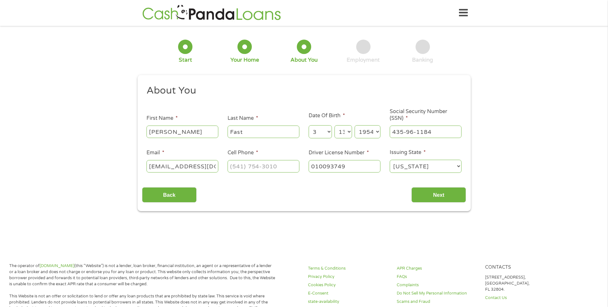  Describe the element at coordinates (363, 60) in the screenshot. I see `div: Employment` at that location.